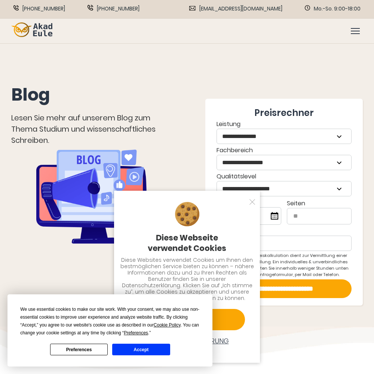 The height and width of the screenshot is (374, 374). What do you see at coordinates (79, 349) in the screenshot?
I see `button: Preferences` at bounding box center [79, 349].